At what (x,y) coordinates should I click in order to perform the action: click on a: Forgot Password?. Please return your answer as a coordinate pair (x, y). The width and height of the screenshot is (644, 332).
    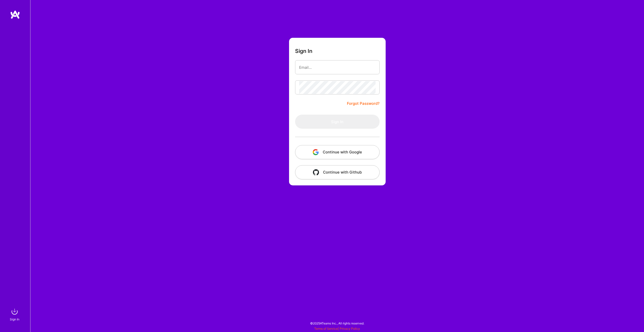
    Looking at the image, I should click on (363, 104).